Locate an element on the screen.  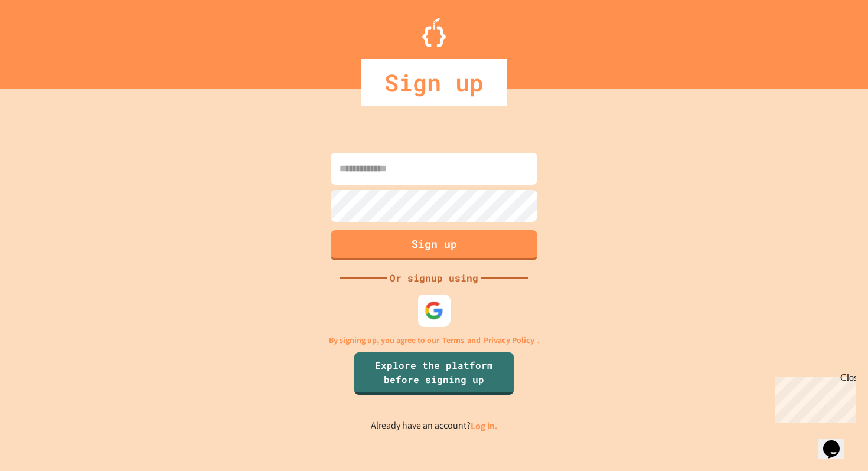
a: Explore the platform before signing up is located at coordinates (434, 374).